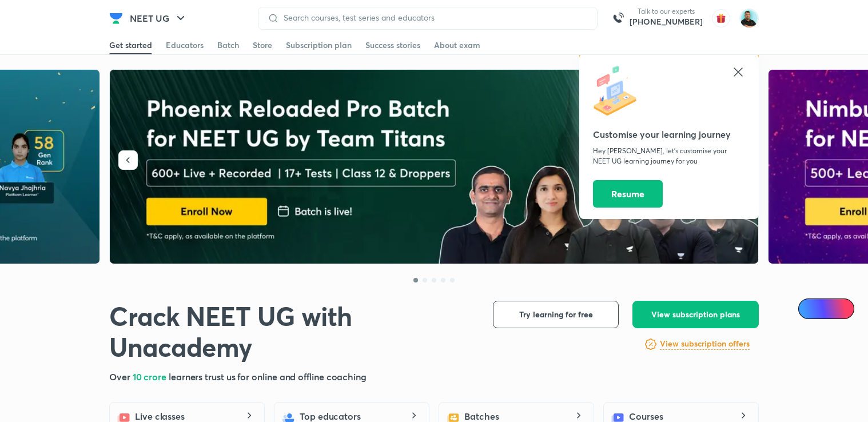  Describe the element at coordinates (705, 344) in the screenshot. I see `h6: View subscription offers` at that location.